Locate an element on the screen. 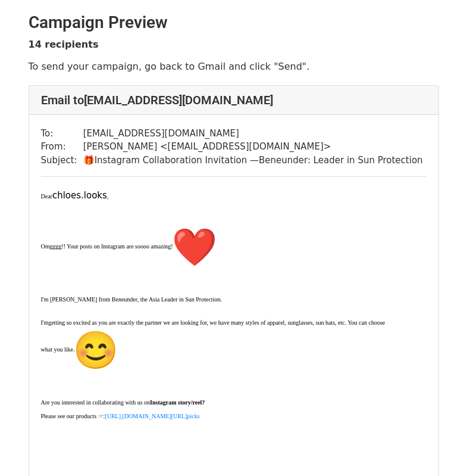  font: Omgggg!! Your posts on Instagram are soooo amazing! is located at coordinates (129, 246).